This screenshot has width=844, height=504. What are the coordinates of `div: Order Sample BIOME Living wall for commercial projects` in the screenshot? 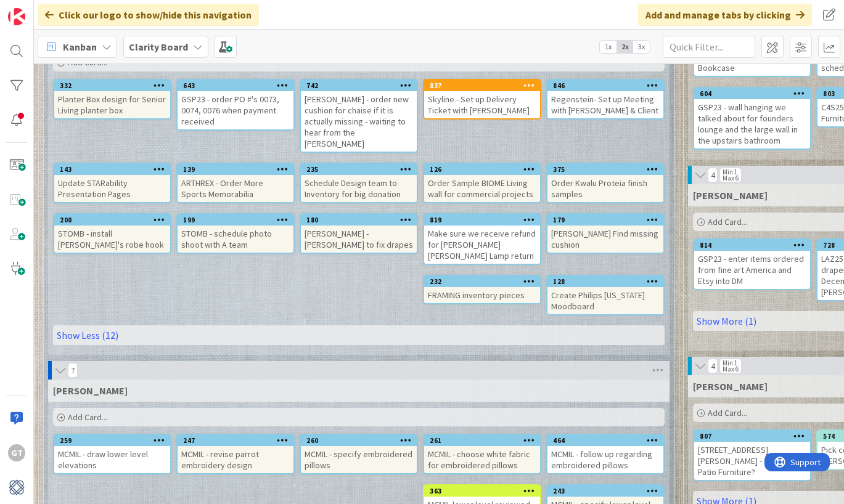 It's located at (482, 188).